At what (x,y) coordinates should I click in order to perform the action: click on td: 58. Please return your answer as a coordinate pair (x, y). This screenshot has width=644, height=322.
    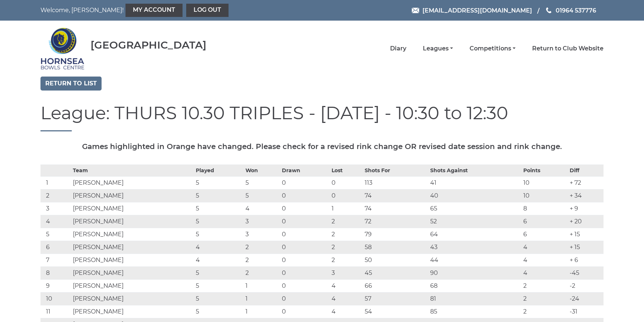
    Looking at the image, I should click on (396, 247).